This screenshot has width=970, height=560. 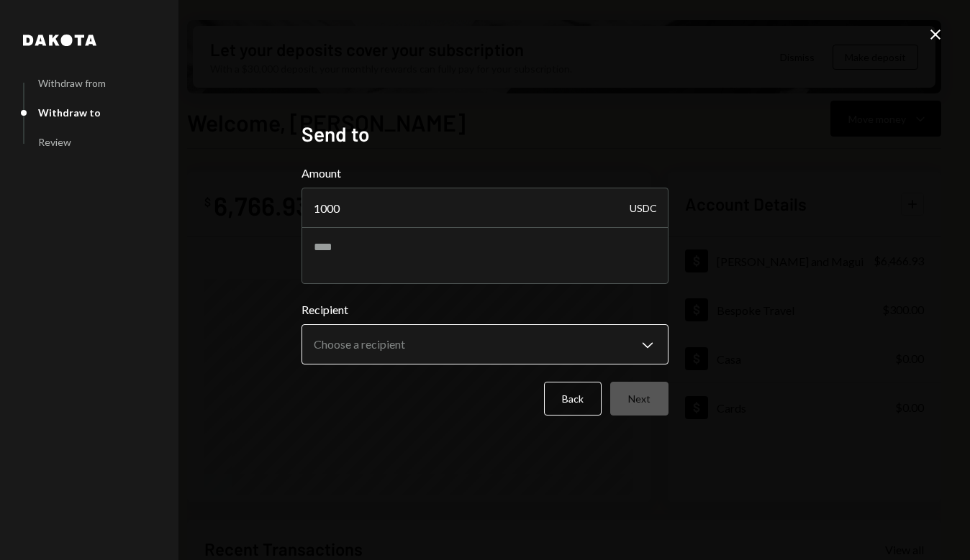 What do you see at coordinates (54, 142) in the screenshot?
I see `div: Review` at bounding box center [54, 142].